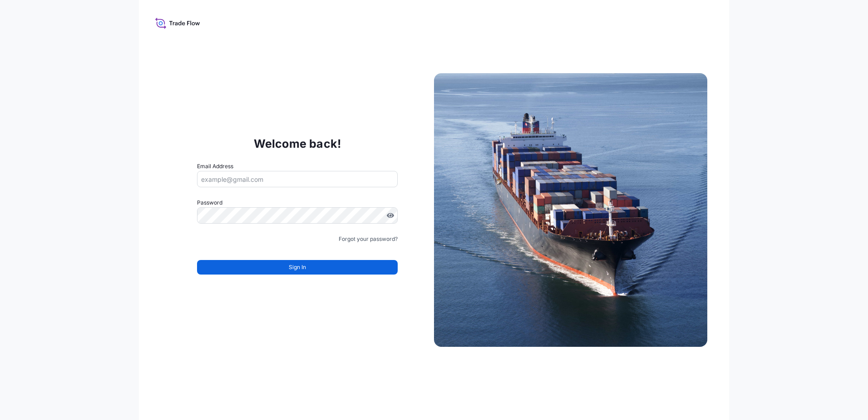  I want to click on span: Sign In, so click(298, 267).